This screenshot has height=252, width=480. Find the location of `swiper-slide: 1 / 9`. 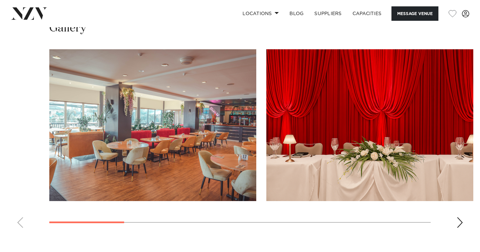

swiper-slide: 1 / 9 is located at coordinates (153, 125).